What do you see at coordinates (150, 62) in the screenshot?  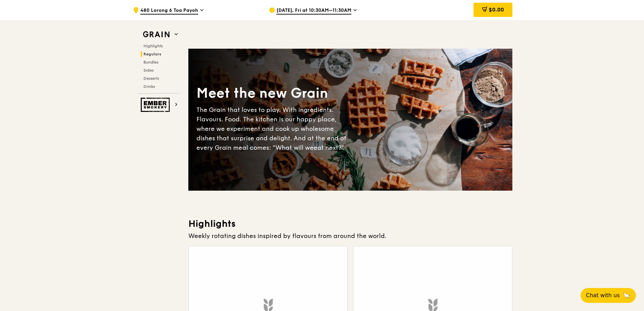 I see `span: Bundles` at bounding box center [150, 62].